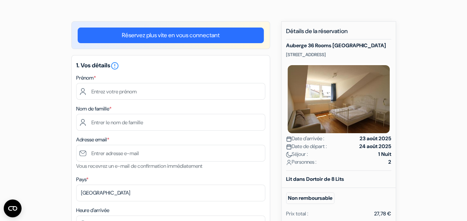  Describe the element at coordinates (171, 122) in the screenshot. I see `input: Entrer le nom de famille` at that location.